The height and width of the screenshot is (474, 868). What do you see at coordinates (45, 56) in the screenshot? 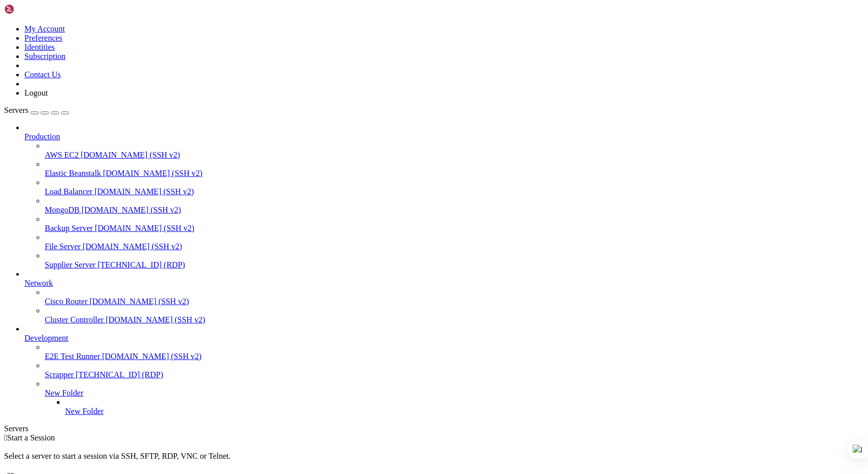
I see `a: Subscription` at bounding box center [45, 56].